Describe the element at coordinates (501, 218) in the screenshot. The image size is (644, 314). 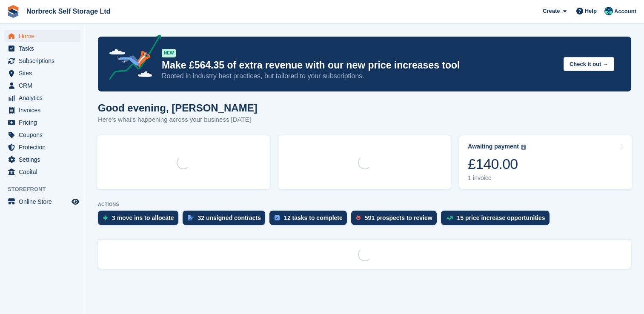
I see `div: 15 price increase opportunities` at that location.